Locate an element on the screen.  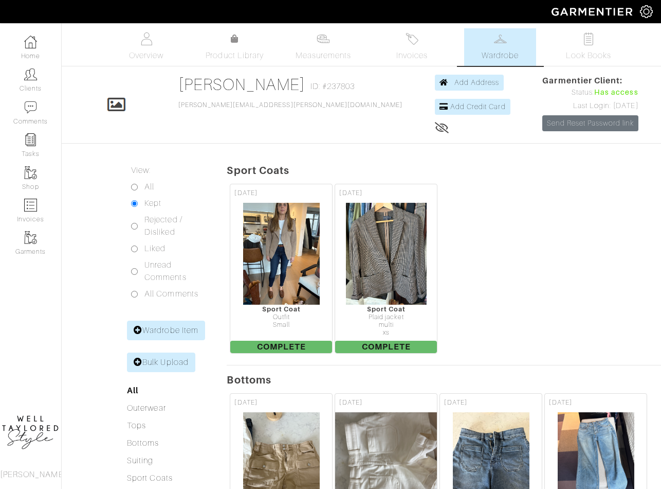
span: Overview is located at coordinates (146, 56).